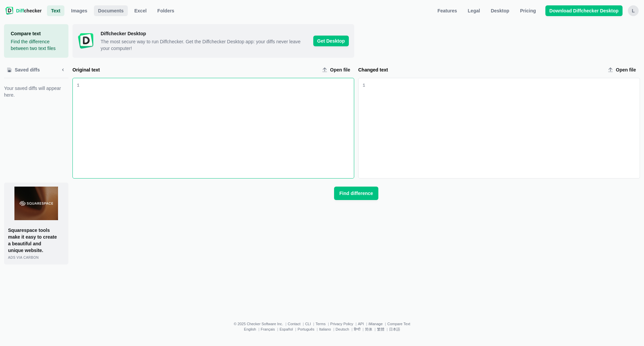  Describe the element at coordinates (633, 11) in the screenshot. I see `div: l` at that location.